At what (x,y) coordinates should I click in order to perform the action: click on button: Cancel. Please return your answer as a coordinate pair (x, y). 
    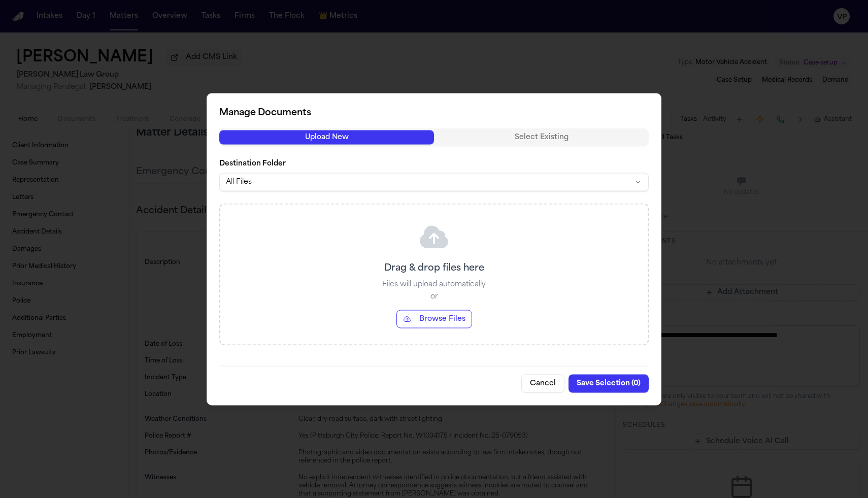
    Looking at the image, I should click on (542, 383).